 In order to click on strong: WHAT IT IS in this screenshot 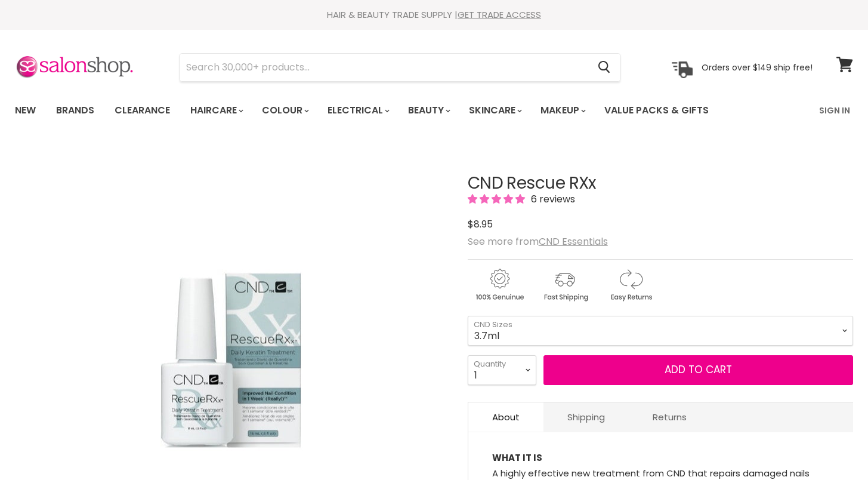, I will do `click(517, 457)`.